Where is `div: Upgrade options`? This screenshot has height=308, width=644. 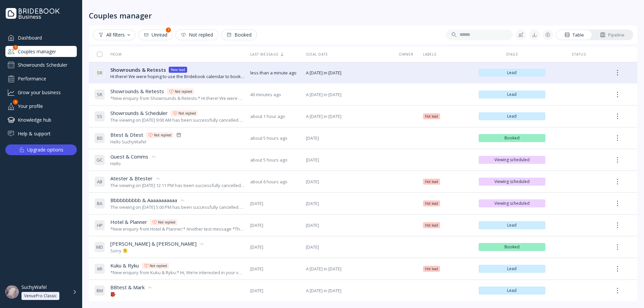
div: Upgrade options is located at coordinates (45, 150).